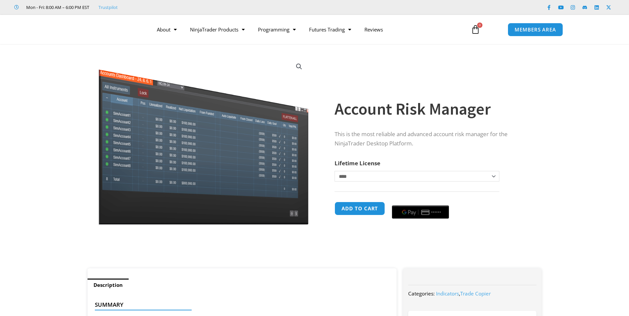 The width and height of the screenshot is (629, 316). Describe the element at coordinates (475, 29) in the screenshot. I see `a: 0` at that location.